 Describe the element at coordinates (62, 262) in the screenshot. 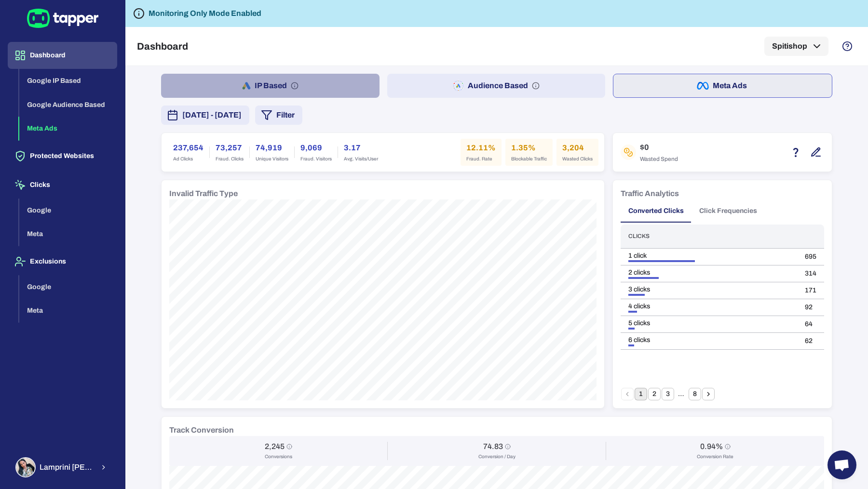

I see `button: Exclusions` at that location.